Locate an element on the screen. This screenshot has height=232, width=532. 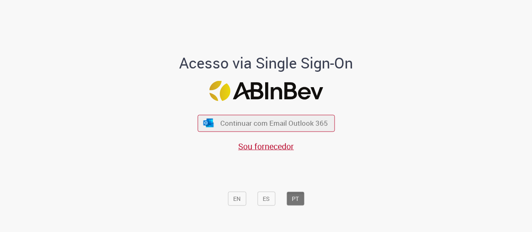
h1: Acesso via Single Sign-On is located at coordinates (266, 63).